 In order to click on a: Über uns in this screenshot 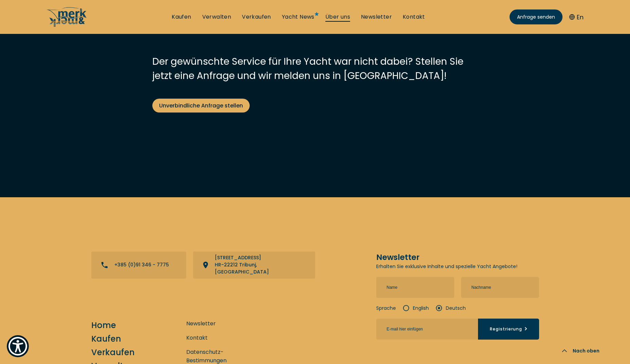, I will do `click(338, 17)`.